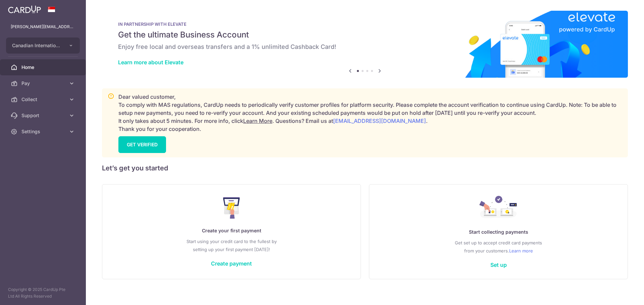 The height and width of the screenshot is (305, 644). I want to click on p: Create your first payment, so click(231, 231).